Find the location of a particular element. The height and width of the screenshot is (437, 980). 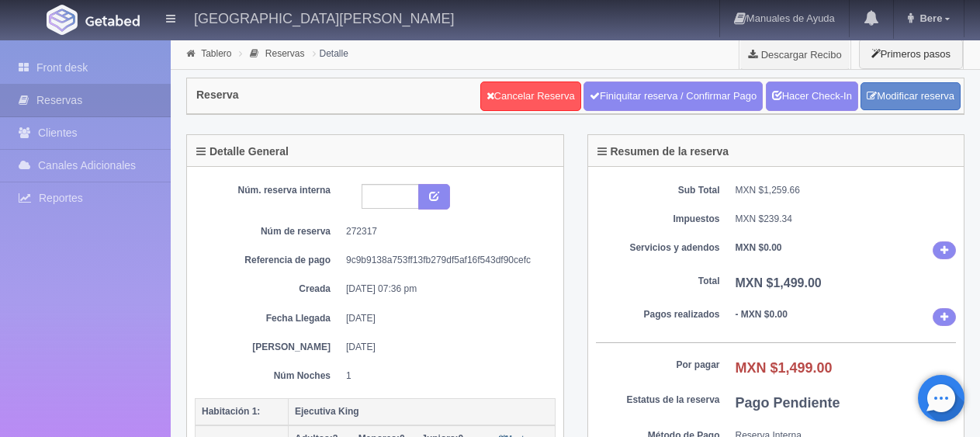

a: Modificar reserva is located at coordinates (910, 96).